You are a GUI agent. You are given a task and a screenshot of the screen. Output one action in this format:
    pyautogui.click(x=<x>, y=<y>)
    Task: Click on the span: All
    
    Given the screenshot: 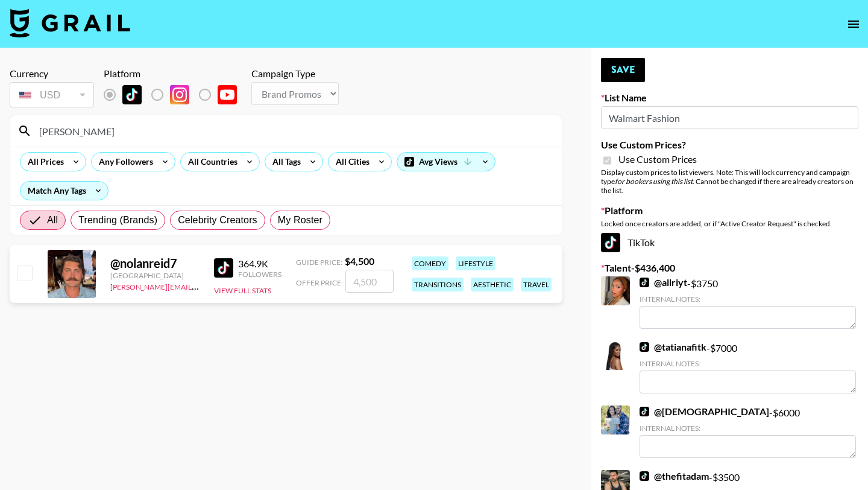 What is the action you would take?
    pyautogui.click(x=52, y=220)
    